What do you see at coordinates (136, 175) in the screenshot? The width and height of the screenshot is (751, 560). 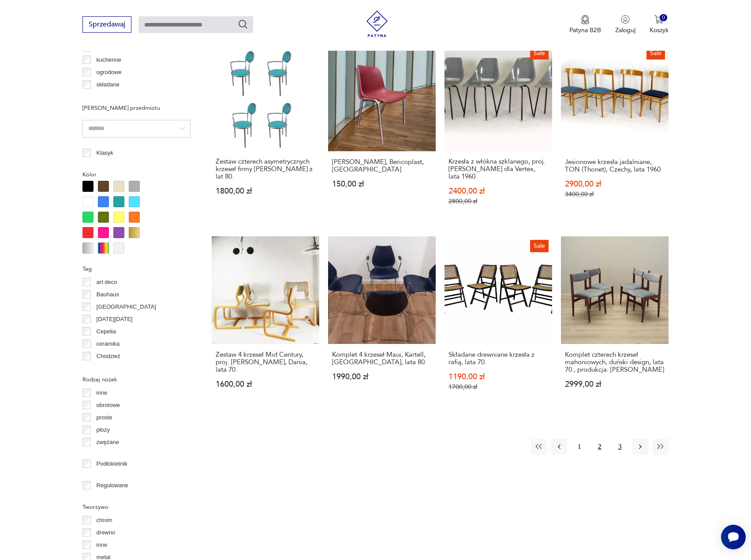 I see `p: Kolor` at bounding box center [136, 175].